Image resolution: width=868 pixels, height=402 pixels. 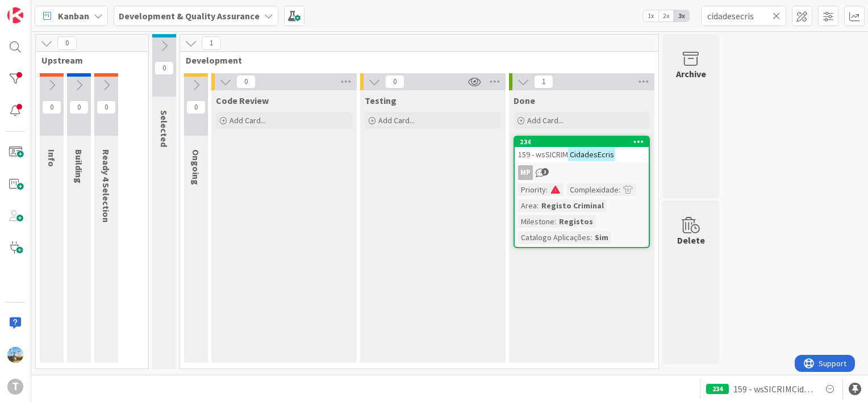 I want to click on div: Priority, so click(x=532, y=190).